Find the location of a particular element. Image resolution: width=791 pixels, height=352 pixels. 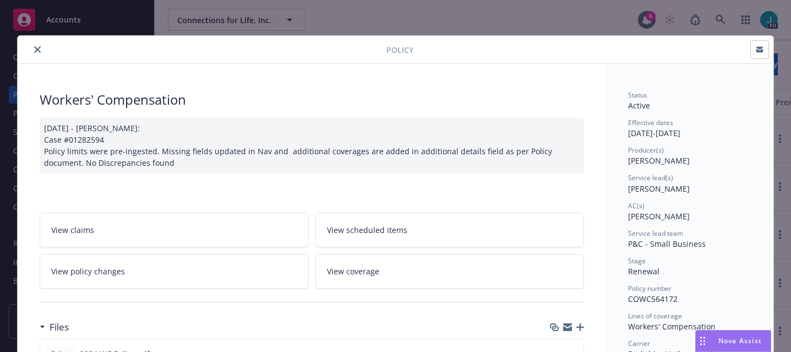

div: Workers' Compensation is located at coordinates (311, 100).